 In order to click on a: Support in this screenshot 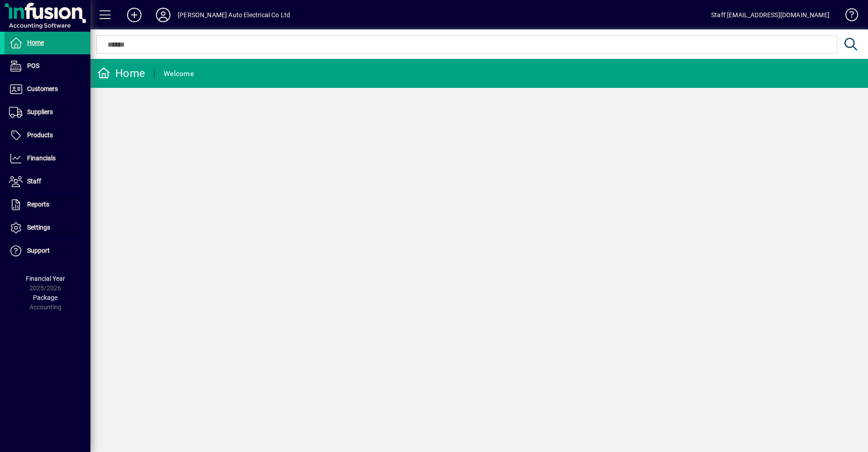, I will do `click(47, 251)`.